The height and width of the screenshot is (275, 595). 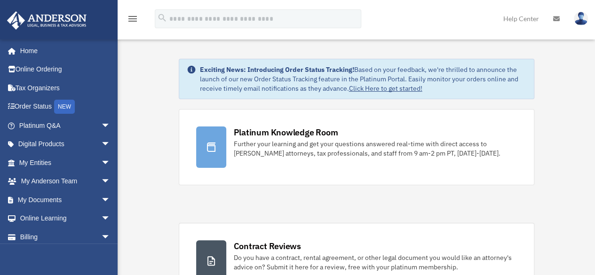 What do you see at coordinates (581, 18) in the screenshot?
I see `img: User Pic` at bounding box center [581, 18].